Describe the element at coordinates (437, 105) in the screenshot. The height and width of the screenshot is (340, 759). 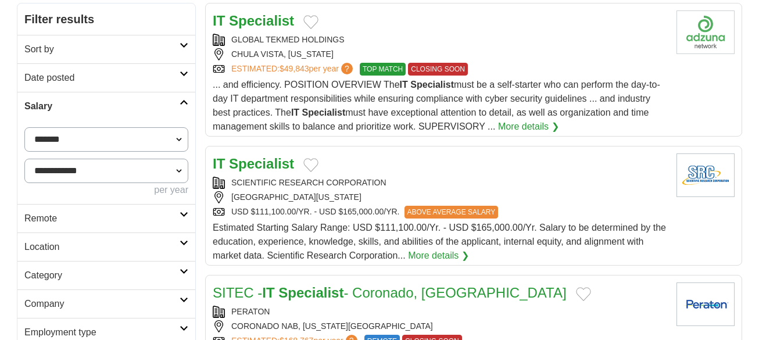
I see `span: ... and efficiency. POSITION OVERVIEW The must be a self-starter who can perform the day-to-day I...` at that location.